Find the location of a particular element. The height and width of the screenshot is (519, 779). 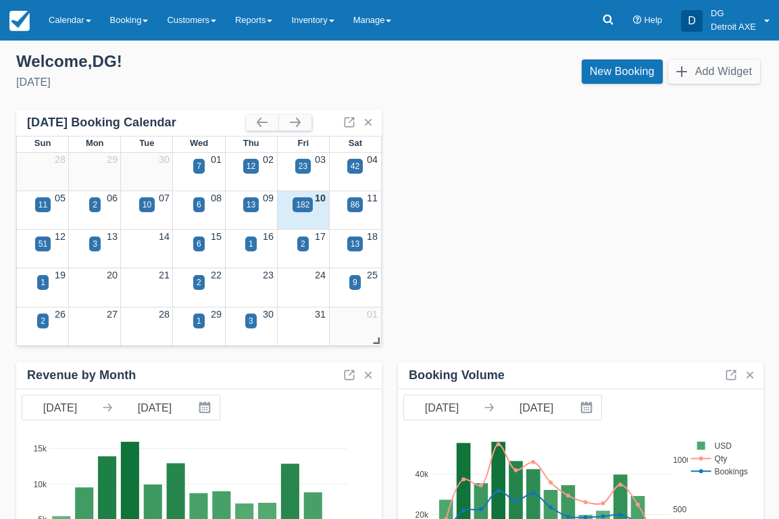

a: 31 is located at coordinates (320, 314).